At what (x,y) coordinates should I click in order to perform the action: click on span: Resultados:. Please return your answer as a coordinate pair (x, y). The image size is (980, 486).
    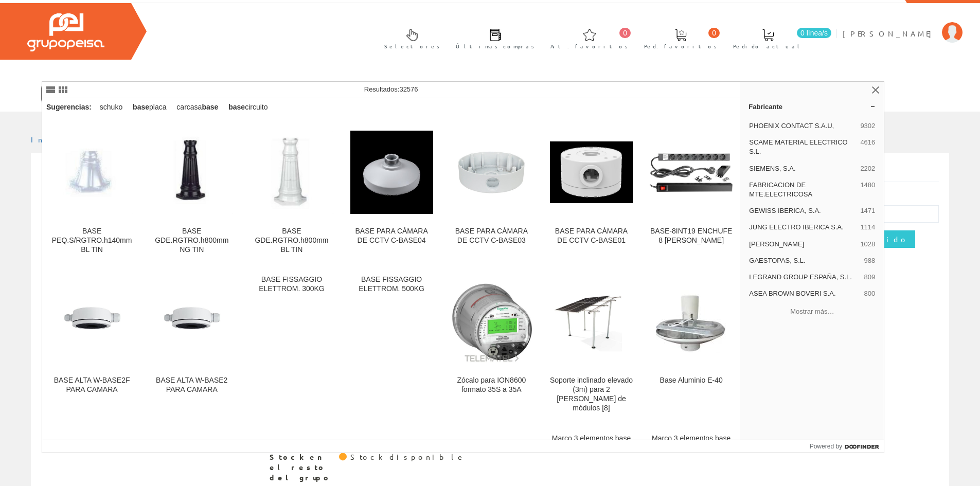
    Looking at the image, I should click on (391, 89).